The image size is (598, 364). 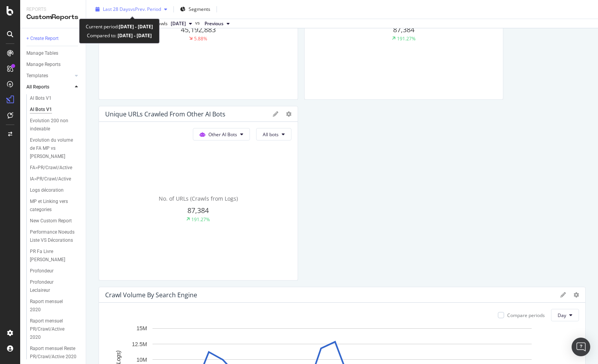 What do you see at coordinates (53, 9) in the screenshot?
I see `div: Reports` at bounding box center [53, 9].